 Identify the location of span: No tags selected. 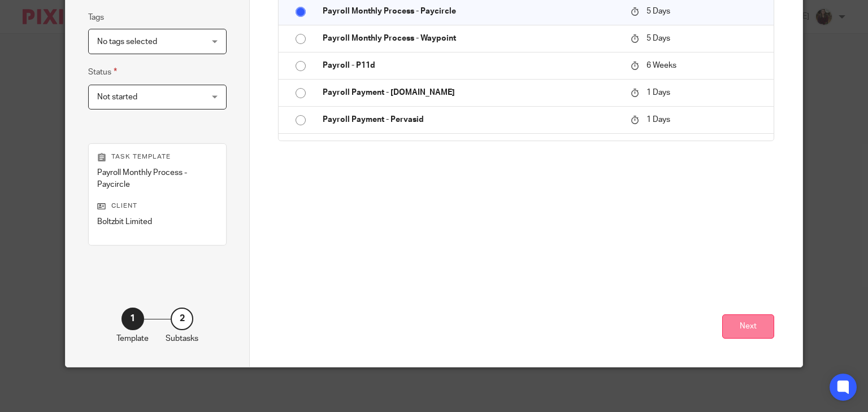
(128, 42).